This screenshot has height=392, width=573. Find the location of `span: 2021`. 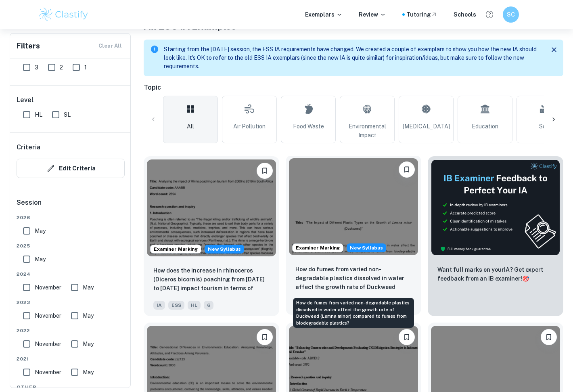

span: 2021 is located at coordinates (70, 359).